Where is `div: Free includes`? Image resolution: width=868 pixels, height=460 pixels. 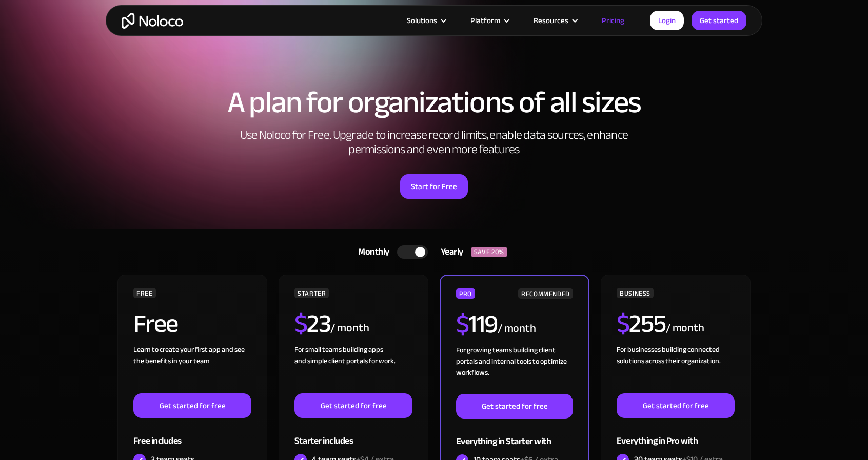 div: Free includes is located at coordinates (192, 435).